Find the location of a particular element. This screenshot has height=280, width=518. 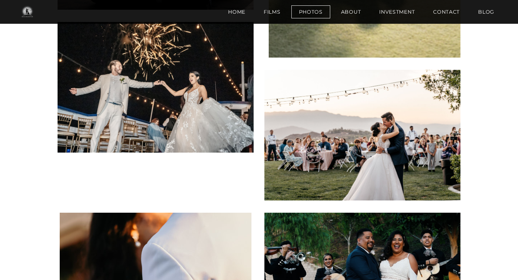

a: Home is located at coordinates (237, 12).